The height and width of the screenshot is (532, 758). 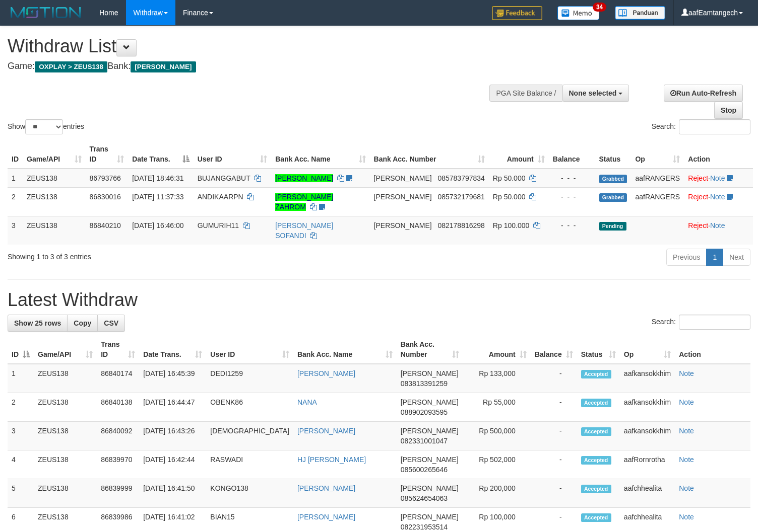 I want to click on td: aafRornrotha, so click(x=647, y=465).